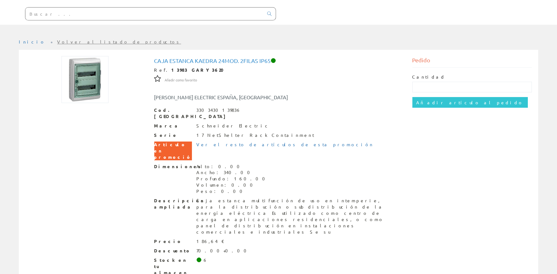 This screenshot has height=274, width=557. Describe the element at coordinates (173, 242) in the screenshot. I see `span: Precio` at that location.